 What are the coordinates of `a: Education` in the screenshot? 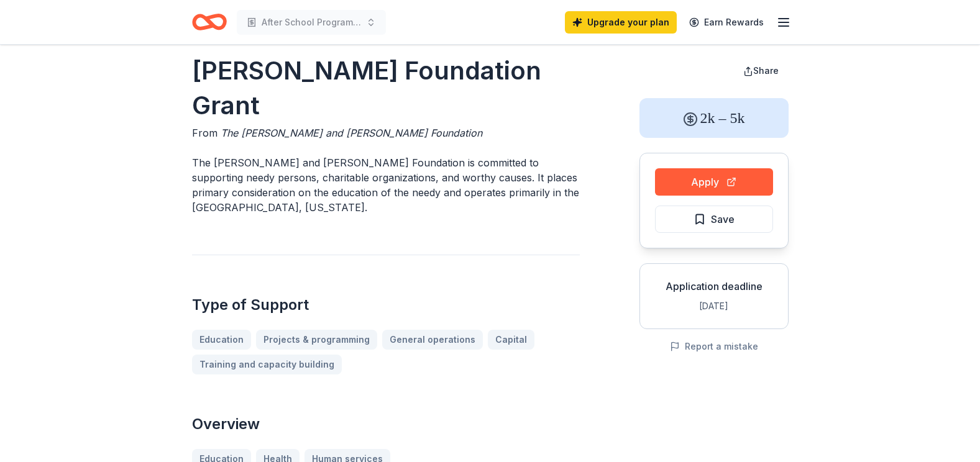 It's located at (221, 340).